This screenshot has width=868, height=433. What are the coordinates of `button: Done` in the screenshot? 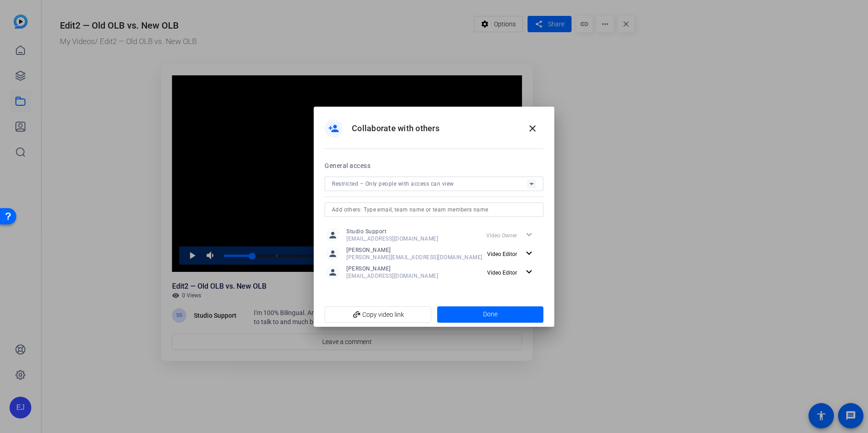 It's located at (490, 315).